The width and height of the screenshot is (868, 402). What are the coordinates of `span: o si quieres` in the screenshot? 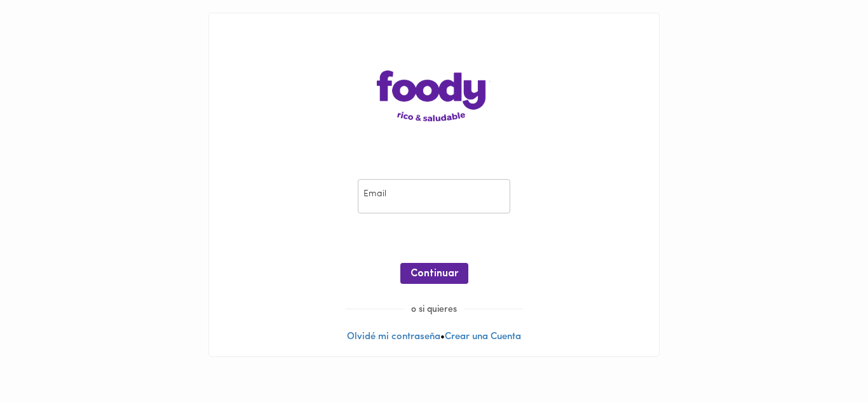 It's located at (434, 309).